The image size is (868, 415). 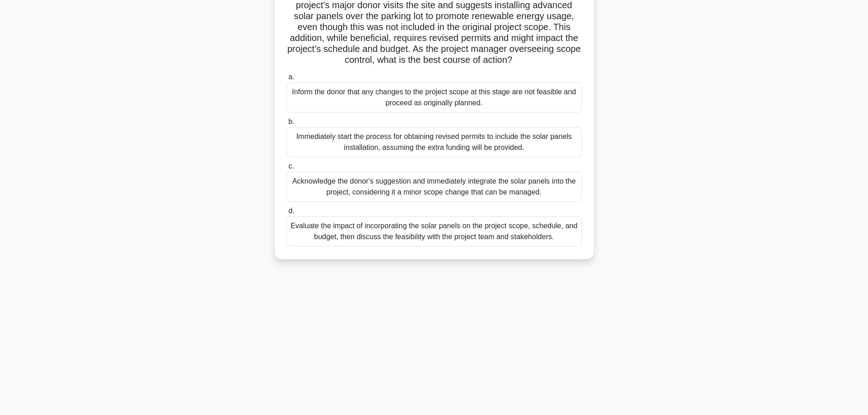 I want to click on span: d., so click(x=291, y=211).